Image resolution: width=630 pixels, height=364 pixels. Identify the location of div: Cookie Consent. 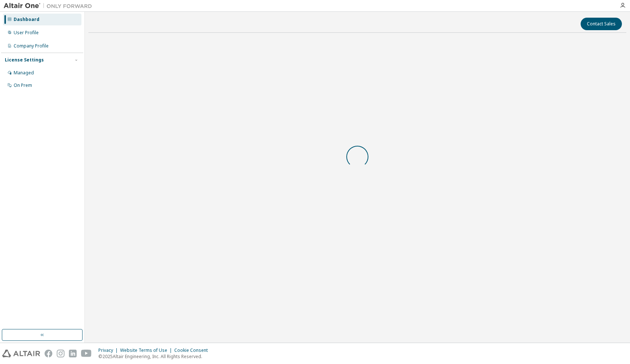
(193, 350).